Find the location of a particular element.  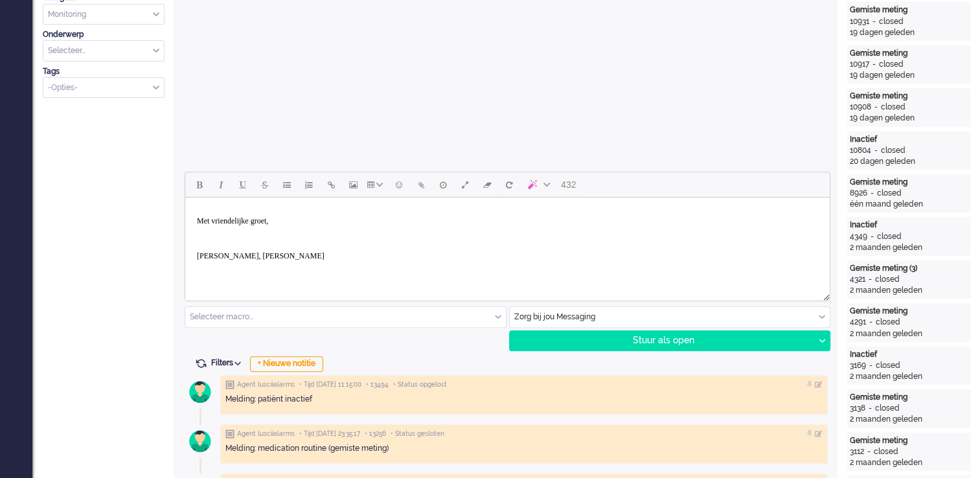

button: Fullscreen is located at coordinates (465, 184).